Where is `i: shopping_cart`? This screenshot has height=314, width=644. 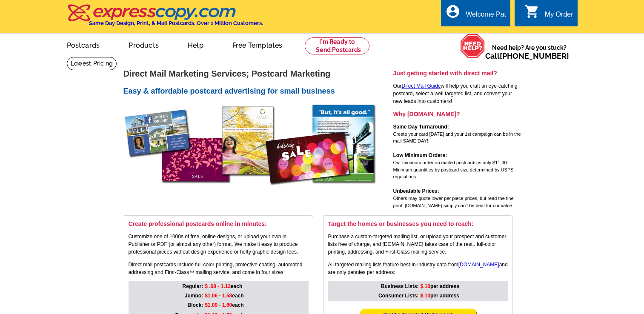
i: shopping_cart is located at coordinates (533, 12).